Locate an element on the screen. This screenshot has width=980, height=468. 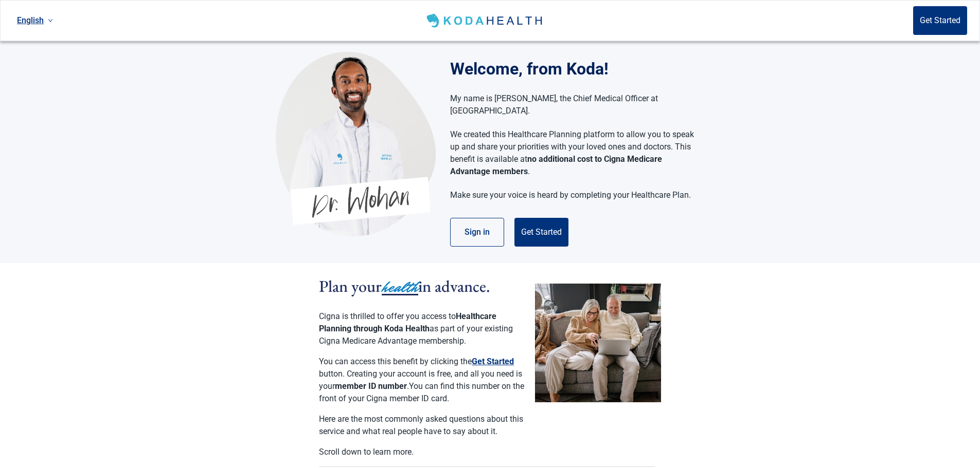
span: down is located at coordinates (50, 21).